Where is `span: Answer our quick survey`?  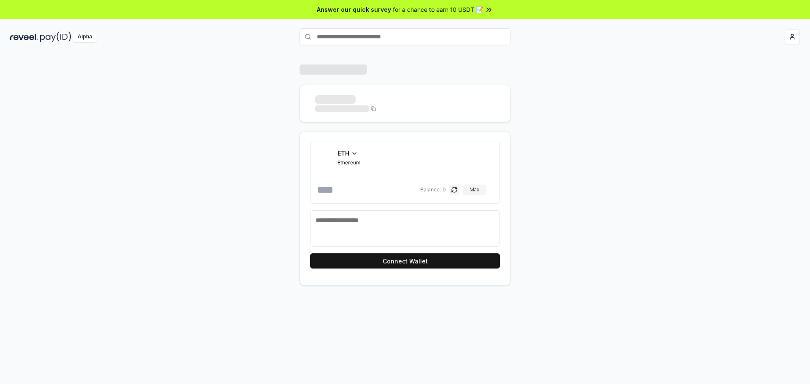
span: Answer our quick survey is located at coordinates (354, 9).